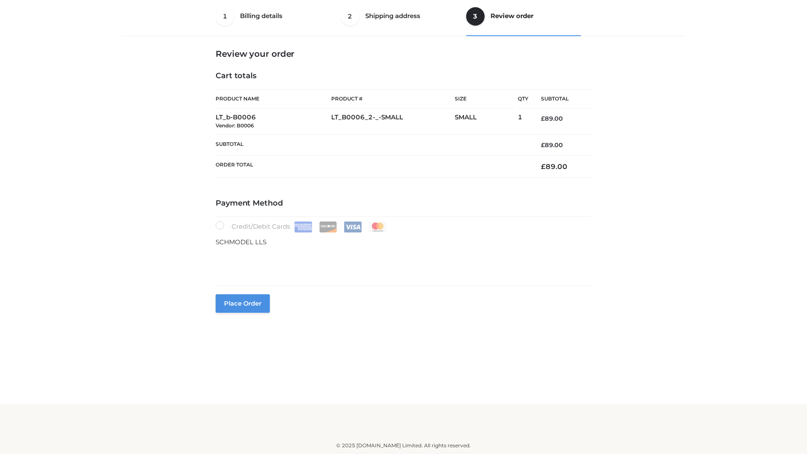 Image resolution: width=807 pixels, height=454 pixels. Describe the element at coordinates (303, 227) in the screenshot. I see `img: Amex` at that location.